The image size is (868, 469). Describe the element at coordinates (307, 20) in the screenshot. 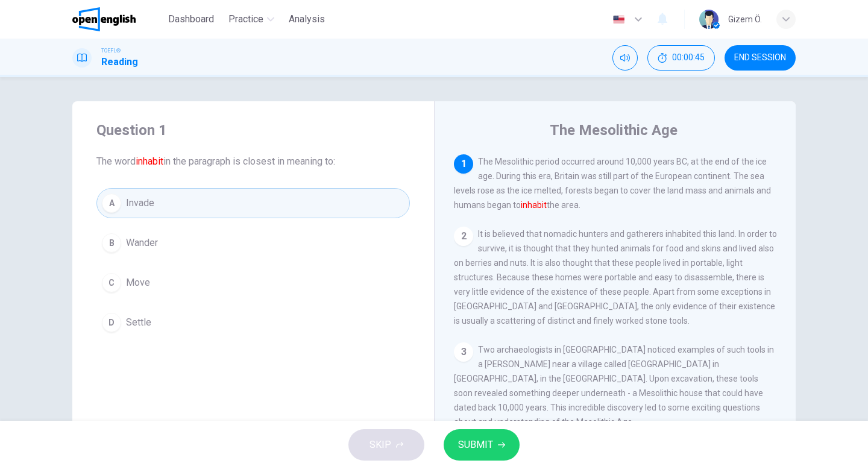

I see `button: Analysis` at that location.